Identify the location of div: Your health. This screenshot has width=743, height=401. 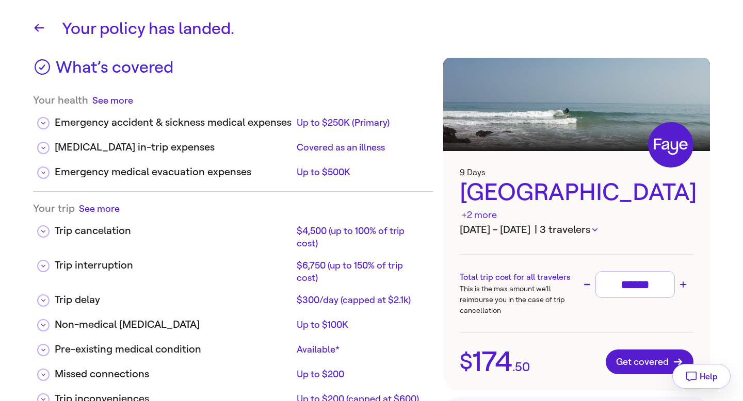
(233, 100).